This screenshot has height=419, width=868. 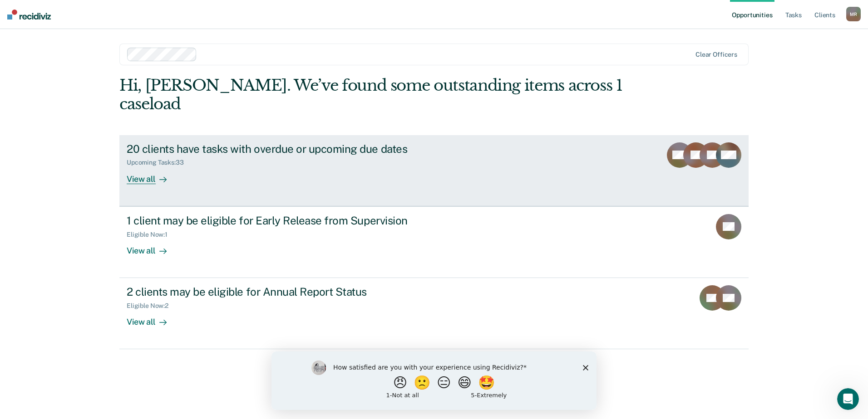 What do you see at coordinates (434, 170) in the screenshot?
I see `a: 20 clients have tasks with overdue or upcoming due datesUpcoming Tasks:33View all` at bounding box center [434, 170].